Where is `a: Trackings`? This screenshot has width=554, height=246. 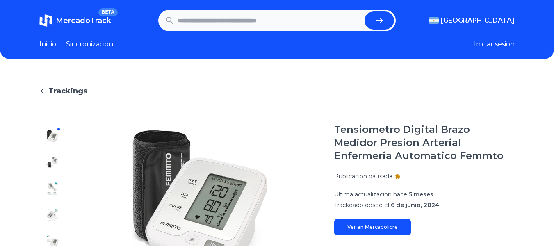 a: Trackings is located at coordinates (277, 91).